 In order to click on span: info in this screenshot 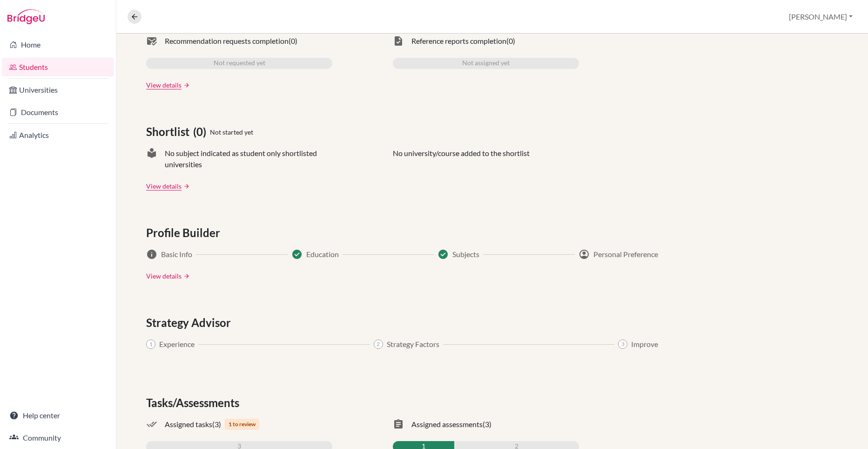, I will do `click(152, 254)`.